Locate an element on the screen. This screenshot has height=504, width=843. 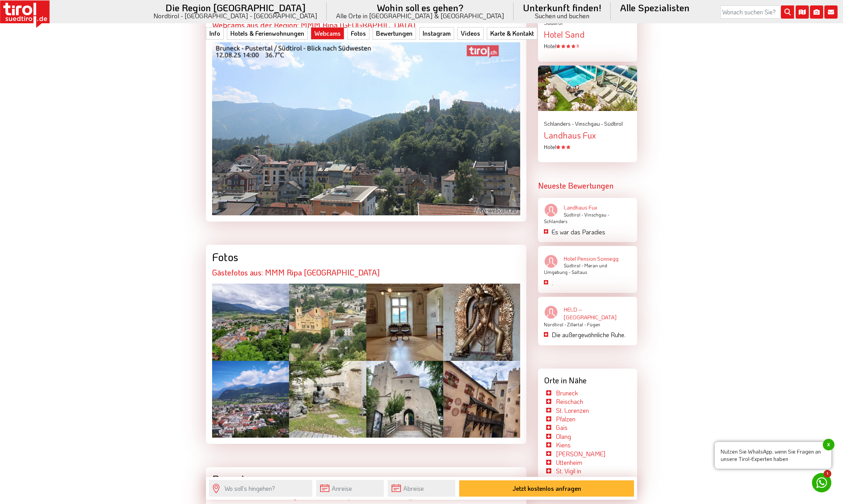
span: Zillertal - is located at coordinates (576, 325).